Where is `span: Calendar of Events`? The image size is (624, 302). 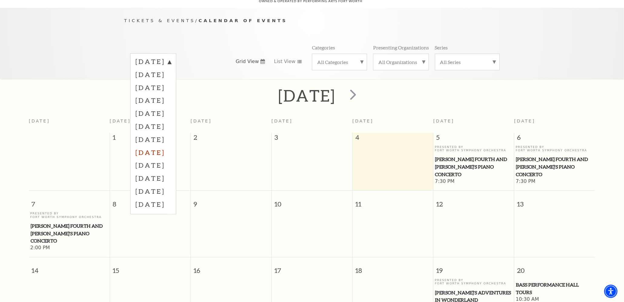 span: Calendar of Events is located at coordinates (243, 20).